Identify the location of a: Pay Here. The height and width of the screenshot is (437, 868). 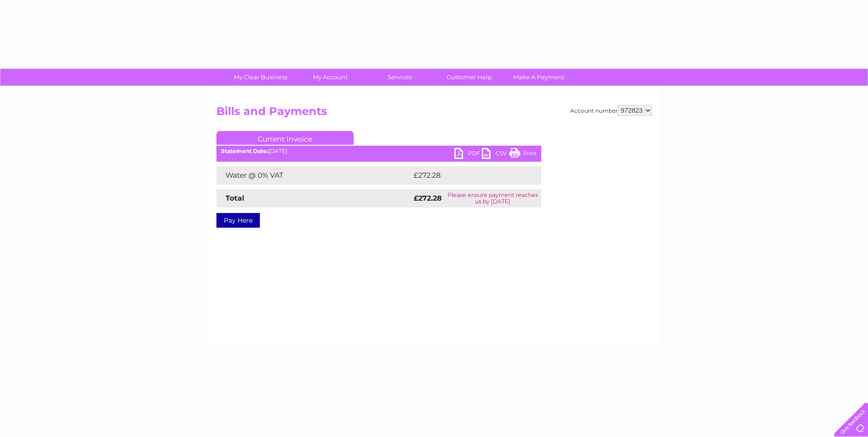
(238, 221).